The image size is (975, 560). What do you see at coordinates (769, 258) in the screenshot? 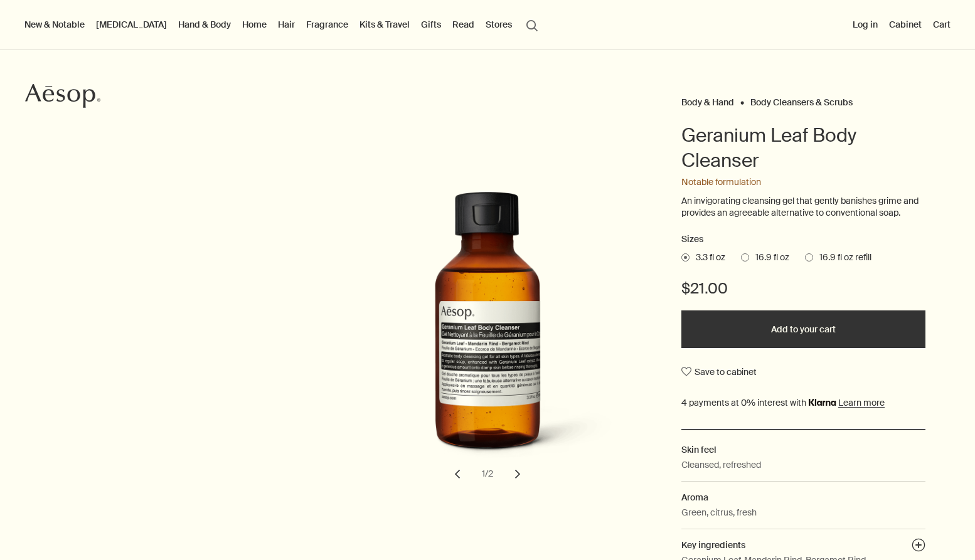
I see `span: 16.9 fl oz` at bounding box center [769, 258].